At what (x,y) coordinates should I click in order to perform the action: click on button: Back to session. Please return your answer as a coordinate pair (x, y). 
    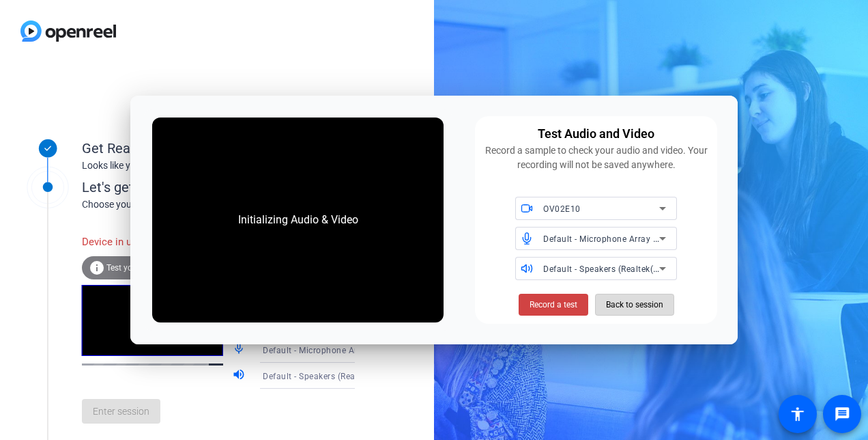
    Looking at the image, I should click on (634, 304).